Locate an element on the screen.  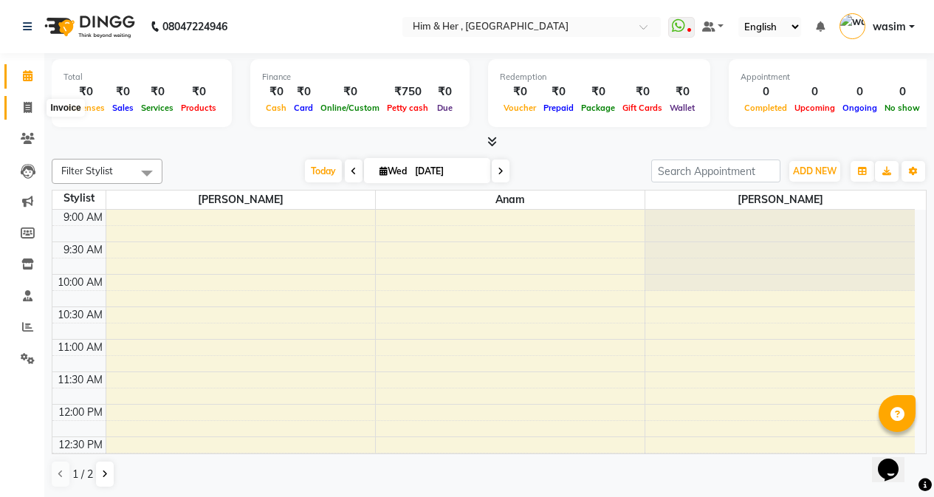
div: ₹750 is located at coordinates (408, 92).